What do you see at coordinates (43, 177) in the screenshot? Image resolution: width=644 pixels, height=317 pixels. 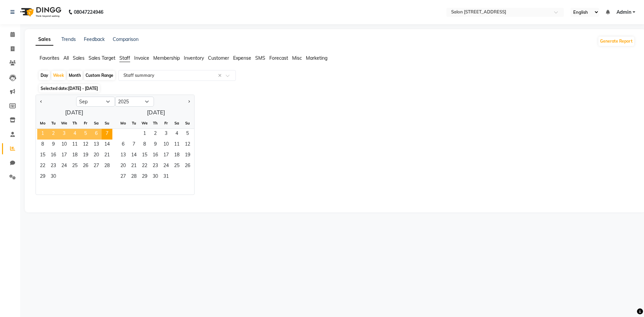 I see `div: Monday, September 29, 2025` at bounding box center [43, 177].